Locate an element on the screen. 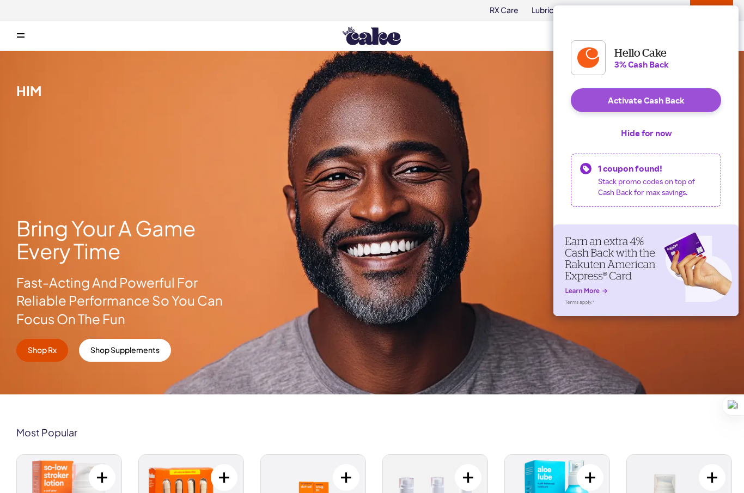 The height and width of the screenshot is (493, 744). h1: Bring Your A Game Every Time is located at coordinates (120, 240).